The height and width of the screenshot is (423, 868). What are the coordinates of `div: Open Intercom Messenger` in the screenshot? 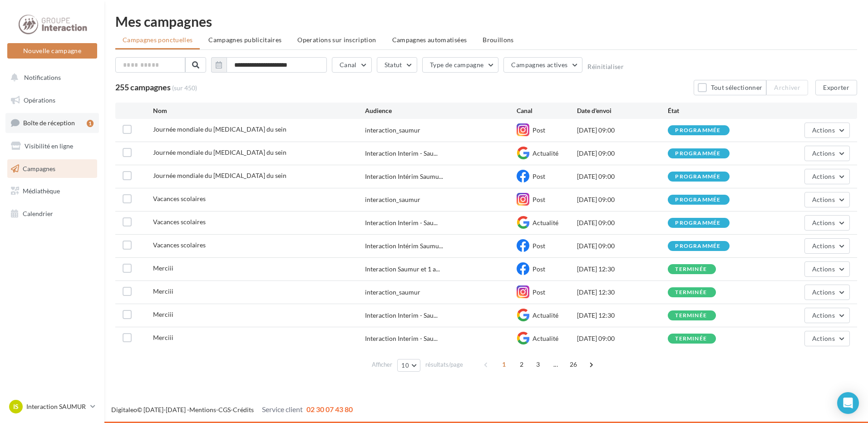 It's located at (848, 403).